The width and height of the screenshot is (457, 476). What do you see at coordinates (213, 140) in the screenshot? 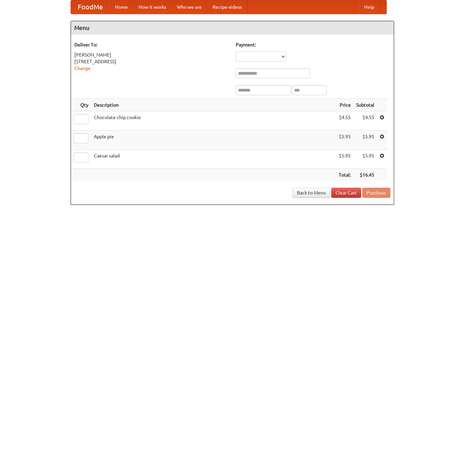
I see `td: Apple pie` at bounding box center [213, 140].